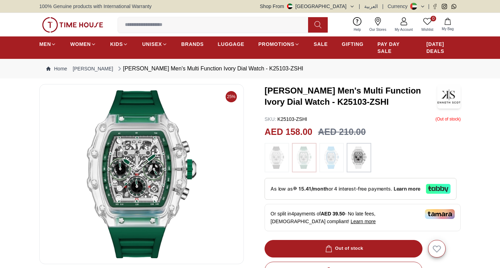  What do you see at coordinates (427, 29) in the screenshot?
I see `span: Wishlist` at bounding box center [427, 29].